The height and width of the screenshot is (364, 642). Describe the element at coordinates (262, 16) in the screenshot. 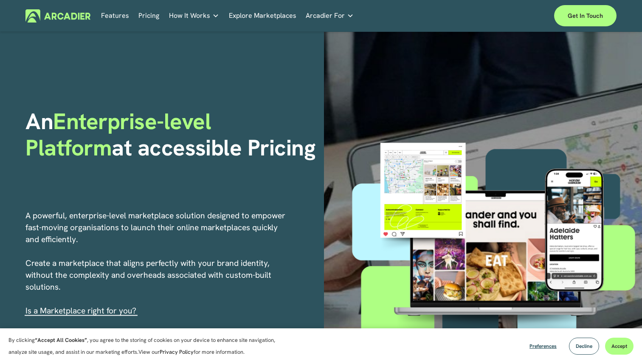

I see `a: Explore Marketplaces` at that location.